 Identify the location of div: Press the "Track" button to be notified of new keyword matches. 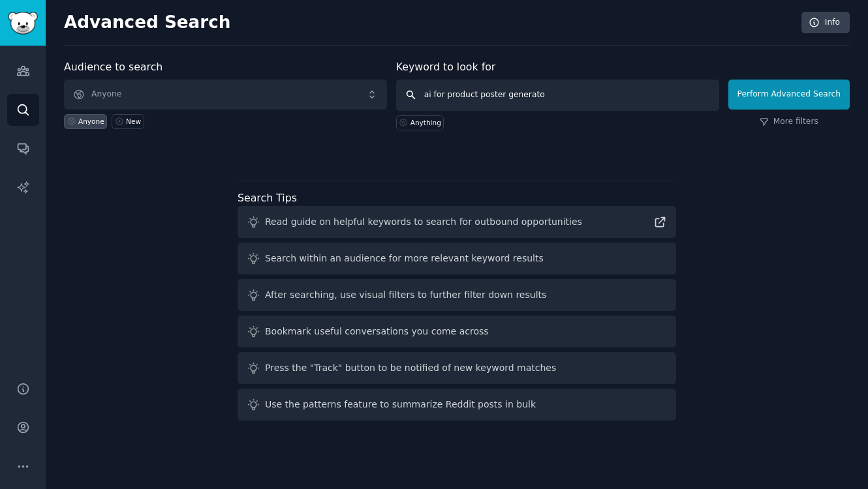
(410, 368).